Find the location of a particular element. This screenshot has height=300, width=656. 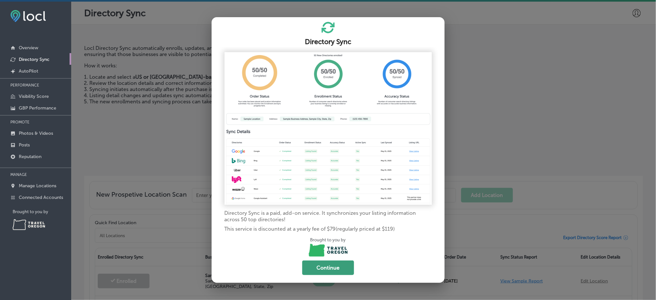

p: Photos & Videos is located at coordinates (36, 133).